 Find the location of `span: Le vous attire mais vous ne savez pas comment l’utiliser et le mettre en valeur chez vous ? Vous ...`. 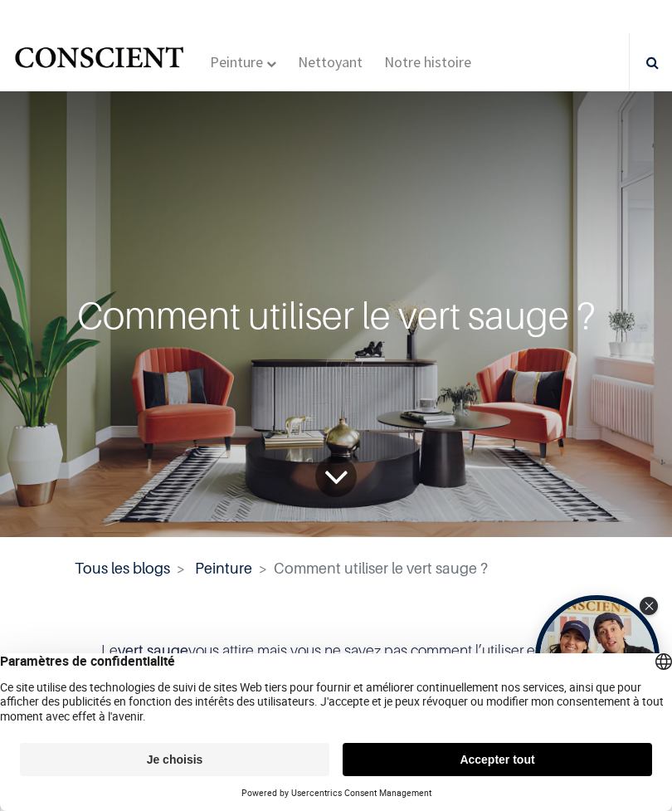

span: Le vous attire mais vous ne savez pas comment l’utiliser et le mettre en valeur chez vous ? Vous ... is located at coordinates (330, 685).